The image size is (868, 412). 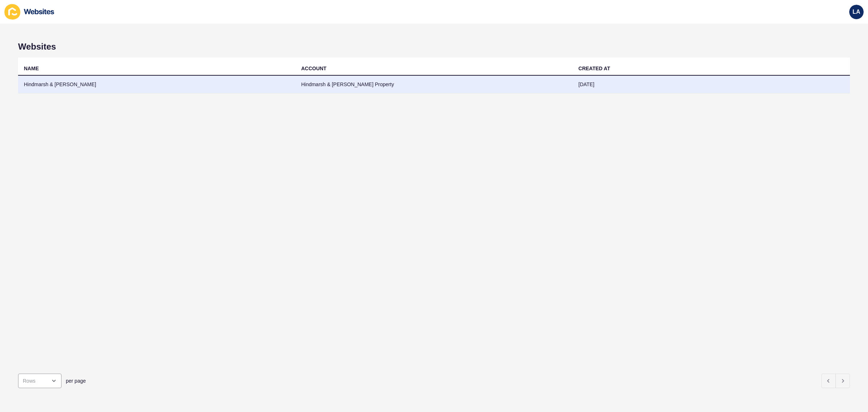 What do you see at coordinates (31, 68) in the screenshot?
I see `div: NAME` at bounding box center [31, 68].